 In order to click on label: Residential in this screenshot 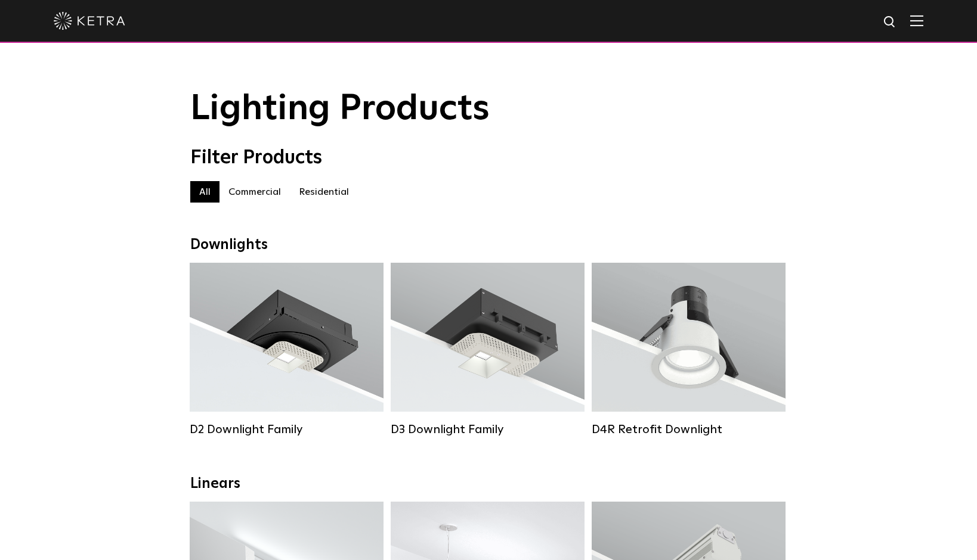, I will do `click(324, 192)`.